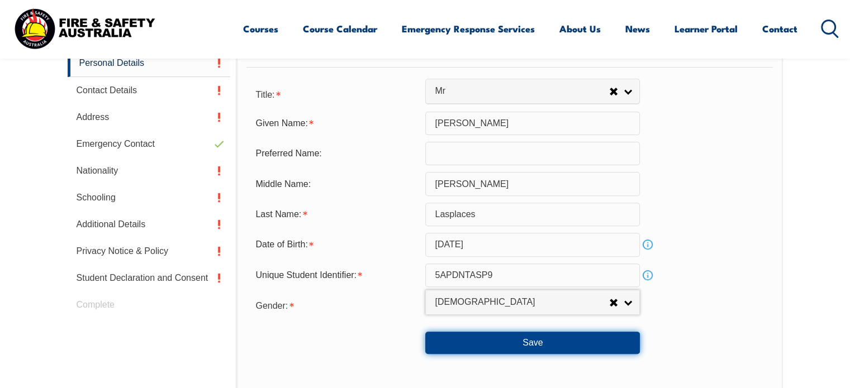 This screenshot has height=388, width=850. I want to click on button: Save, so click(533, 343).